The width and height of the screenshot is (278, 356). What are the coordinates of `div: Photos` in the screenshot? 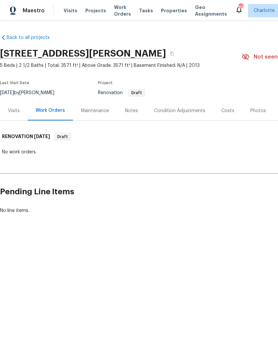 It's located at (258, 111).